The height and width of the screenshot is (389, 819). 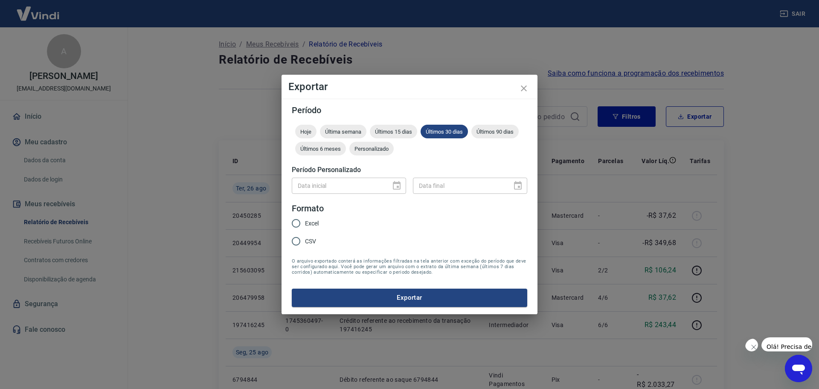 What do you see at coordinates (409, 87) in the screenshot?
I see `h4: Exportar` at bounding box center [409, 87].